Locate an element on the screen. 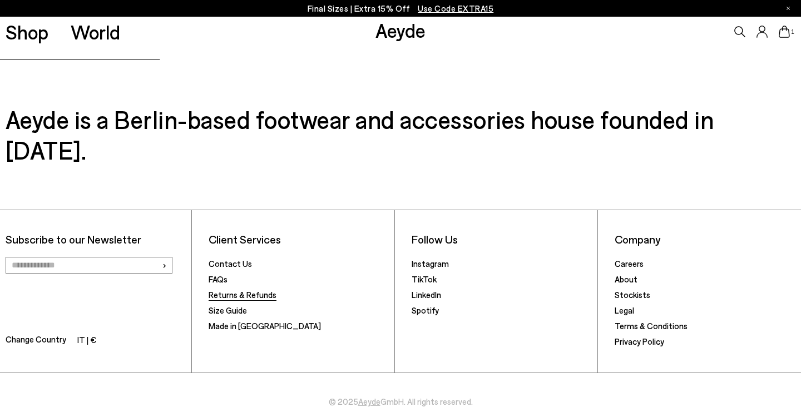  a: Legal is located at coordinates (624, 311).